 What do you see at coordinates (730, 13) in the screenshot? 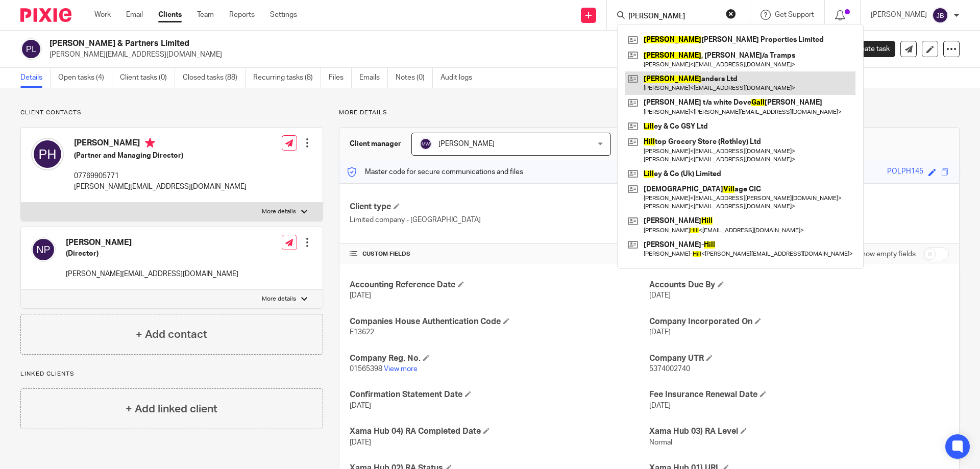
I see `button: Clear` at bounding box center [730, 13].